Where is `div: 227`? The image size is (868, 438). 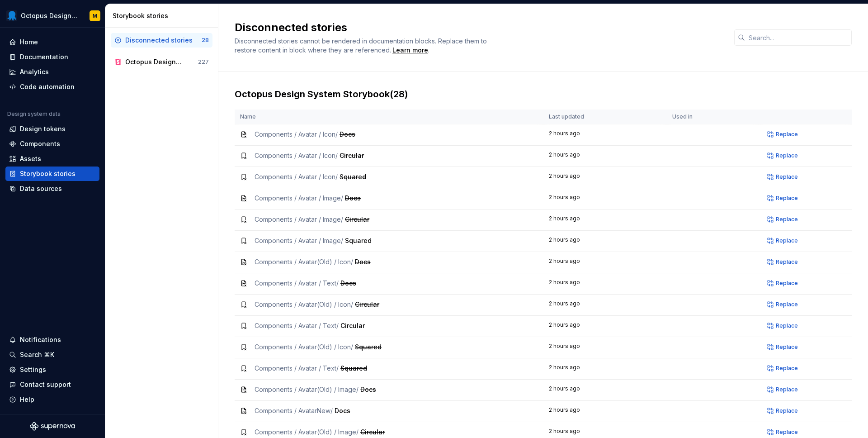
div: 227 is located at coordinates (204, 62).